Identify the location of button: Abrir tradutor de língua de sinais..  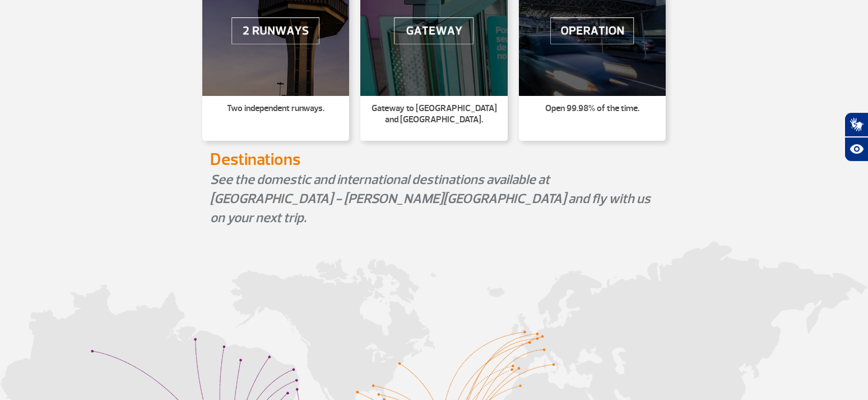
(856, 125).